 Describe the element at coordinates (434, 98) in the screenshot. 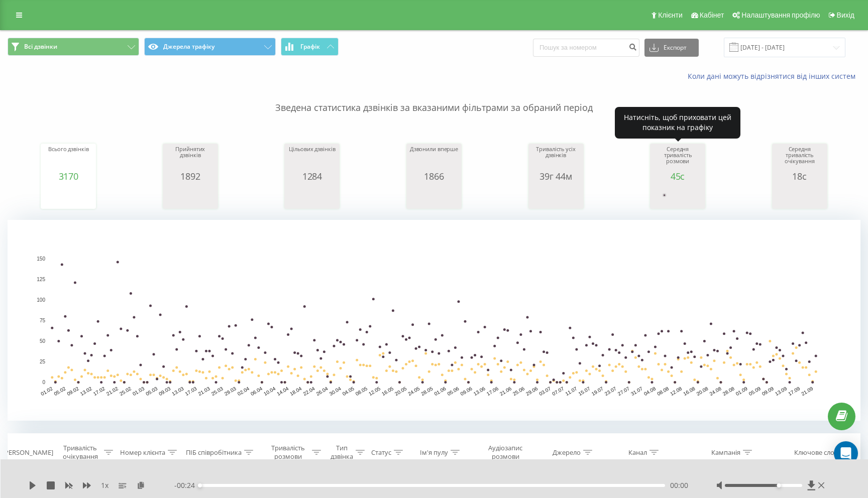

I see `p: Зведена статистика дзвінків за вказаними фільтрами за обраний період` at that location.